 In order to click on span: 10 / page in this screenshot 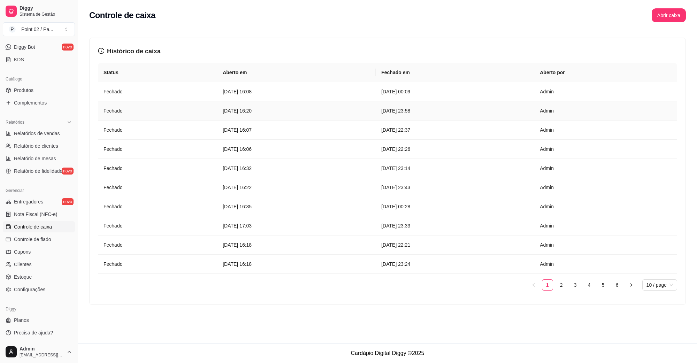, I will do `click(660, 285)`.